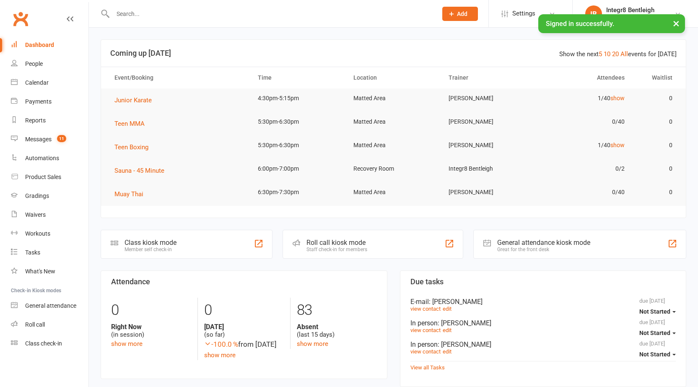  I want to click on span: Add, so click(462, 14).